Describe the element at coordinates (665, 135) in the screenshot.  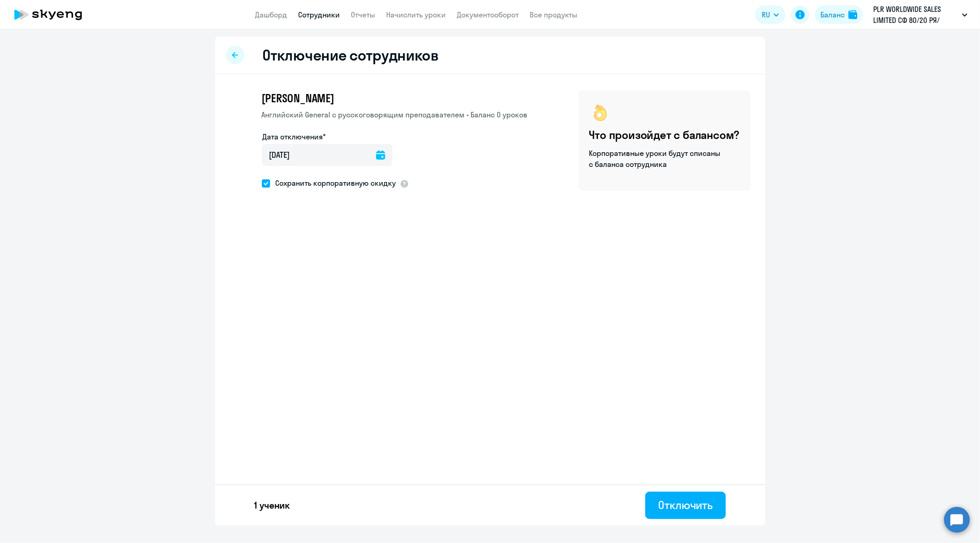
I see `h4: Что произойдет с балансом?` at that location.